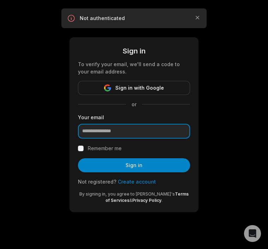  I want to click on span: or, so click(134, 104).